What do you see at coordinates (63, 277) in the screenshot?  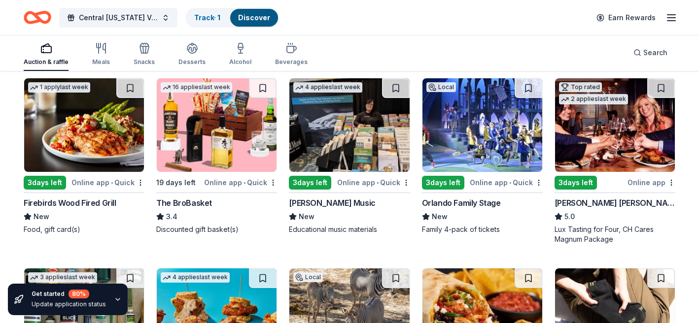 I see `div: 3 applies last week` at bounding box center [63, 277].